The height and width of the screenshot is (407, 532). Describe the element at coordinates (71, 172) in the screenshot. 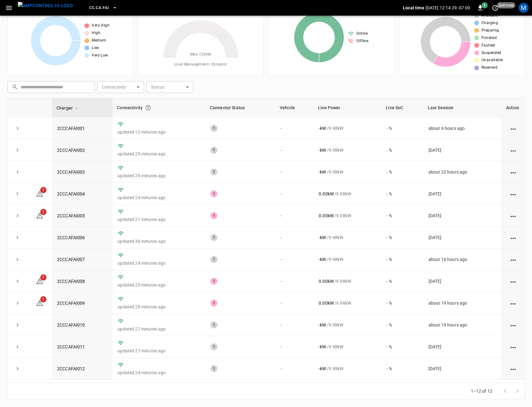

I see `a: 2CCCAFAI003` at that location.